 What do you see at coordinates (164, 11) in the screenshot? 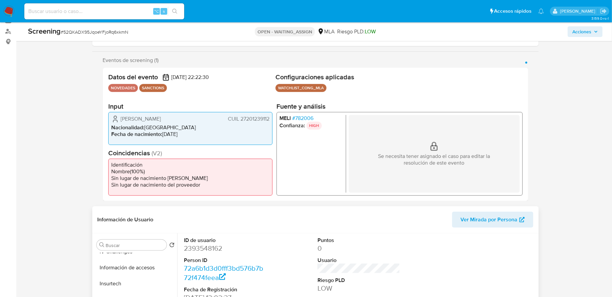
I see `span: s` at bounding box center [164, 11].